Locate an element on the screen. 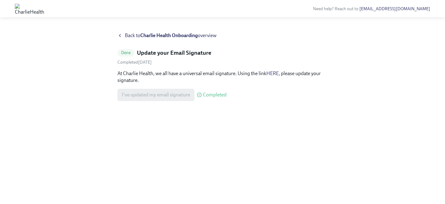 This screenshot has width=445, height=204. h5: Update your Email Signature is located at coordinates (174, 53).